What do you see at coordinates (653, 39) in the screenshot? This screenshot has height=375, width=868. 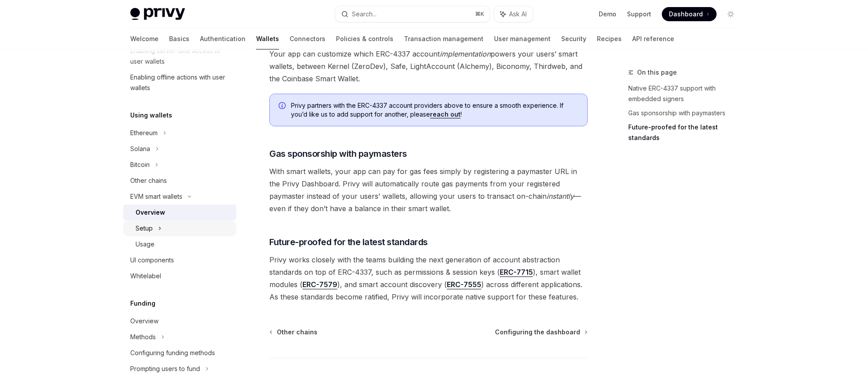 I see `a: API reference` at bounding box center [653, 39].